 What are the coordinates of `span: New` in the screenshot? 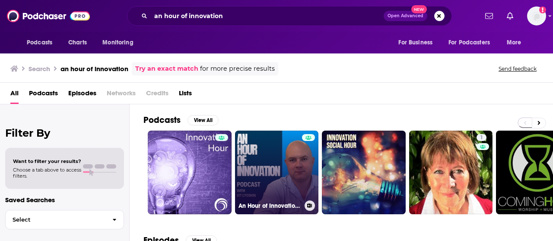 It's located at (419, 9).